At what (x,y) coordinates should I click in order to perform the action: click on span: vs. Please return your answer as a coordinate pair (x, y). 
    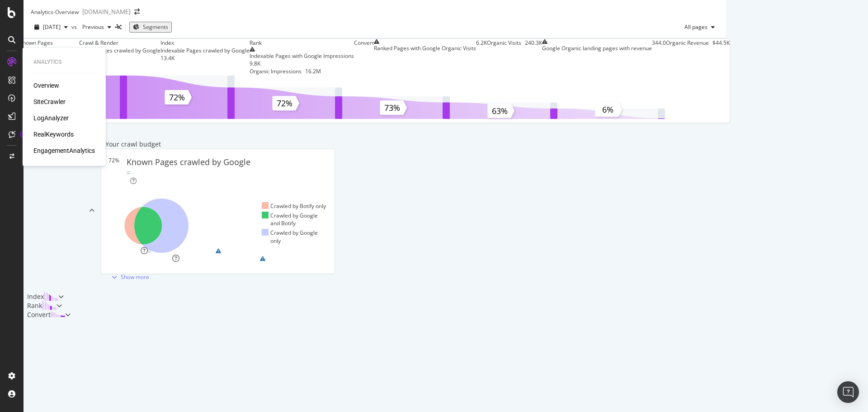
    Looking at the image, I should click on (75, 27).